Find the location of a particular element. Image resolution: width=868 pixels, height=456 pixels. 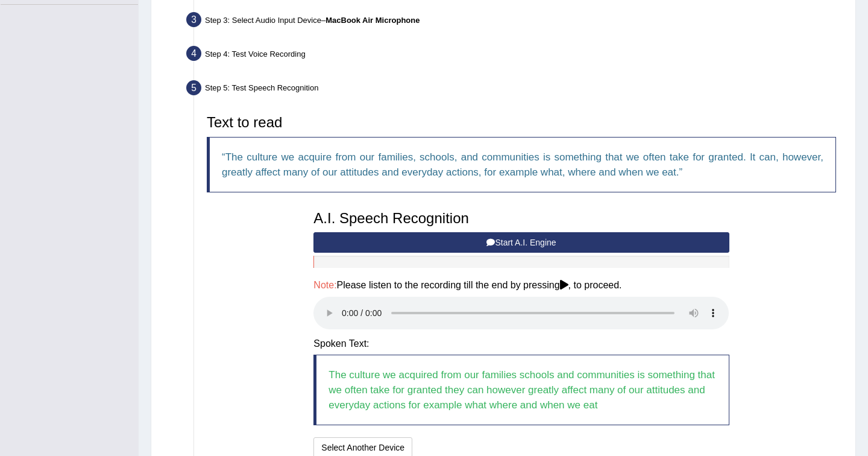

h4: Please listen to the recording till the end by pressing , to proceed. is located at coordinates (521, 285).